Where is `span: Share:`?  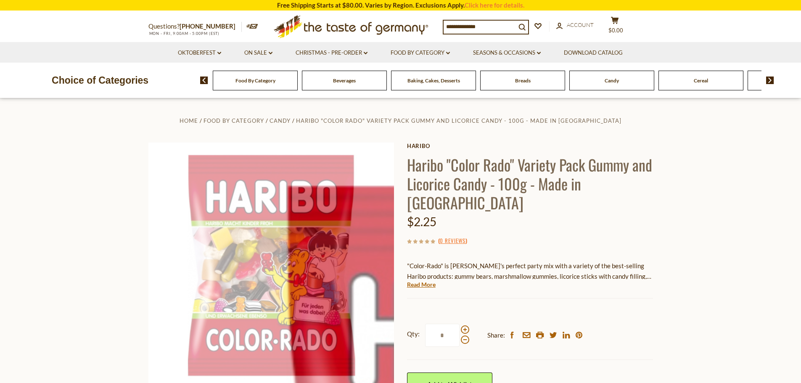
span: Share: is located at coordinates (496, 335).